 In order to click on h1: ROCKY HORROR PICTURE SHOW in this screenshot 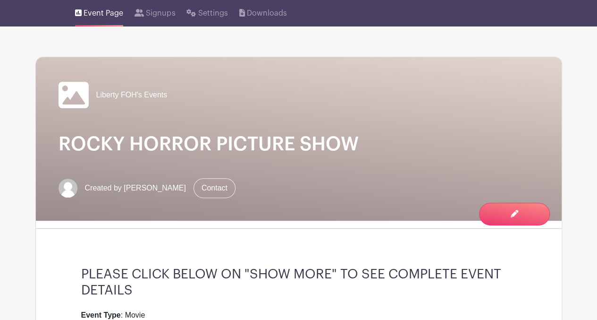, I will do `click(299, 144)`.